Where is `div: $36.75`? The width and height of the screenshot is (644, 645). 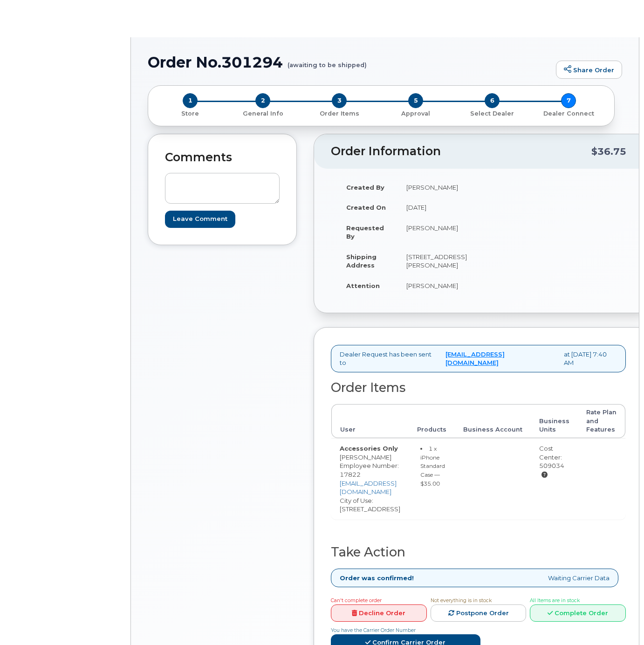 div: $36.75 is located at coordinates (609, 152).